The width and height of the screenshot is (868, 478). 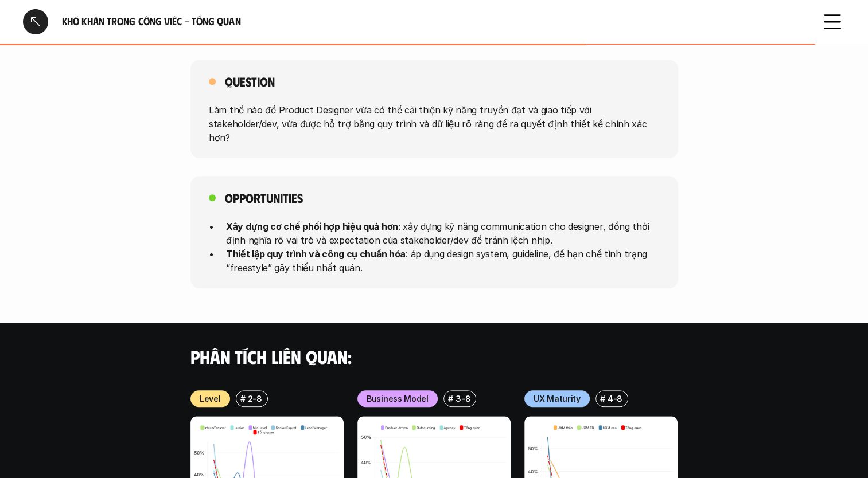 I want to click on p: 4-8, so click(x=615, y=399).